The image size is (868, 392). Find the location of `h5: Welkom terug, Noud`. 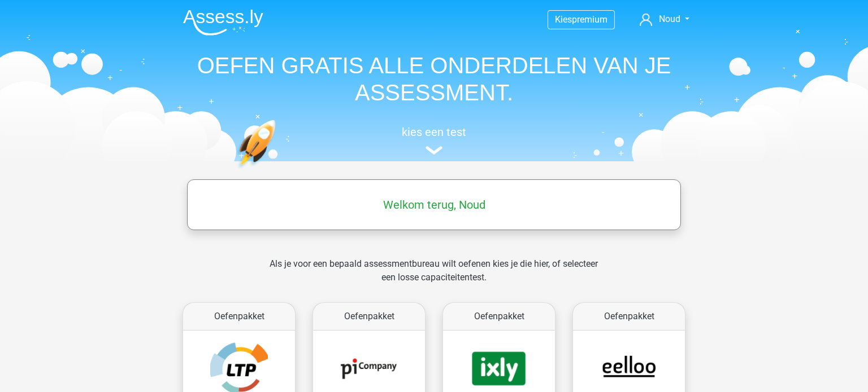

h5: Welkom terug, Noud is located at coordinates (434, 205).